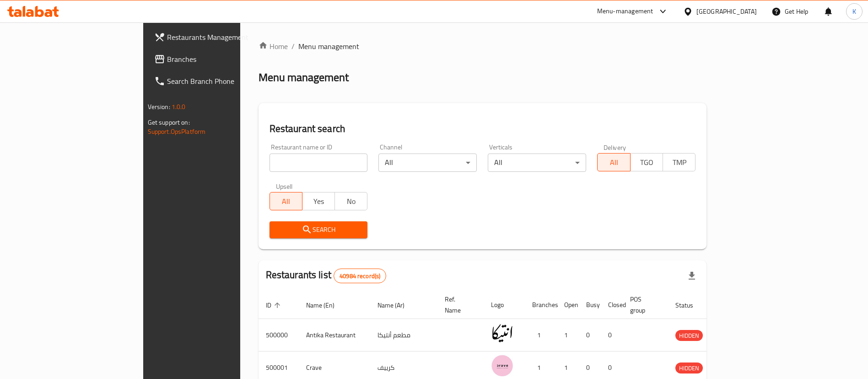 This screenshot has height=379, width=868. Describe the element at coordinates (274, 305) in the screenshot. I see `span: ID` at that location.